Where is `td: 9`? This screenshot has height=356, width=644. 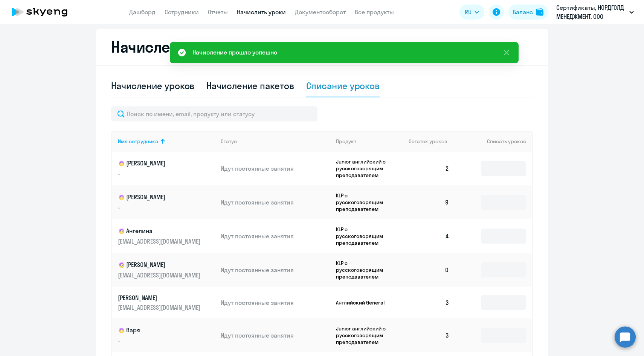
td: 9 is located at coordinates (429, 202).